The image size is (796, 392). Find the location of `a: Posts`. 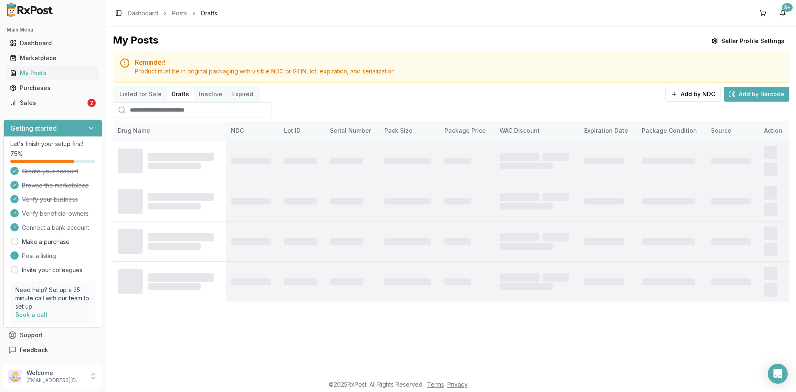

a: Posts is located at coordinates (180, 13).